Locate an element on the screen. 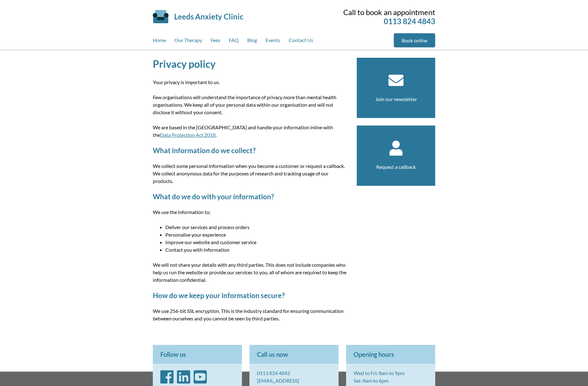 This screenshot has width=588, height=386. p: Call us now is located at coordinates (294, 354).